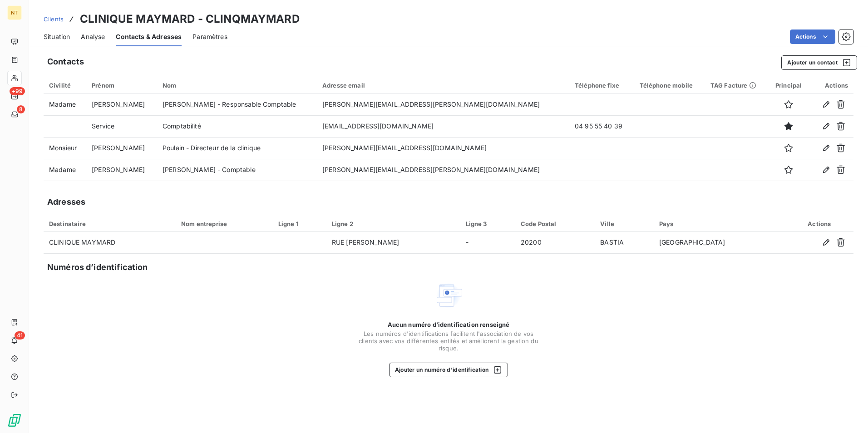  Describe the element at coordinates (109, 224) in the screenshot. I see `div: Destinataire` at that location.